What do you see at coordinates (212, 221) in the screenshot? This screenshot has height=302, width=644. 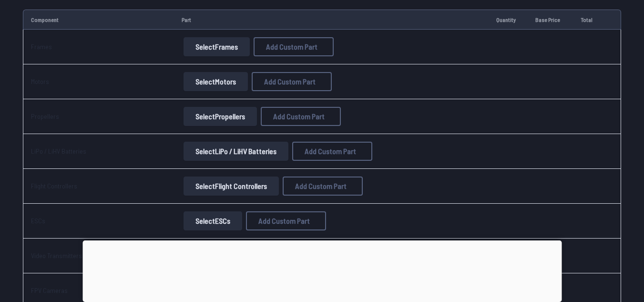 I see `a: SelectESCs` at bounding box center [212, 221].